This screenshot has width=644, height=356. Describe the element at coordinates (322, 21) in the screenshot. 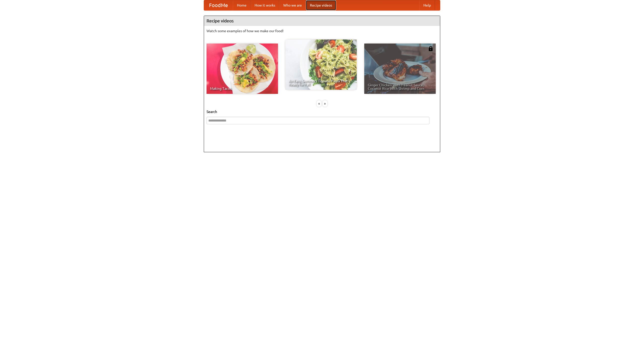

I see `h4: Recipe videos` at that location.